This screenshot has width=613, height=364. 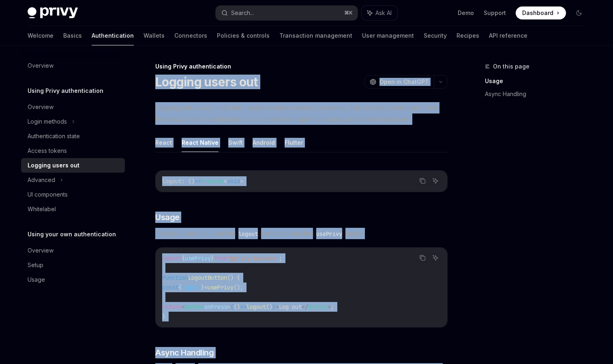 What do you see at coordinates (53, 136) in the screenshot?
I see `div: Authentication state` at bounding box center [53, 136].